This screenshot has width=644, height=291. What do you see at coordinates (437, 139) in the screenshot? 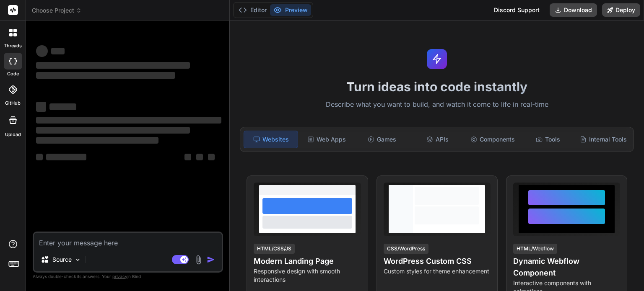
I see `div: APIs` at bounding box center [437, 139].